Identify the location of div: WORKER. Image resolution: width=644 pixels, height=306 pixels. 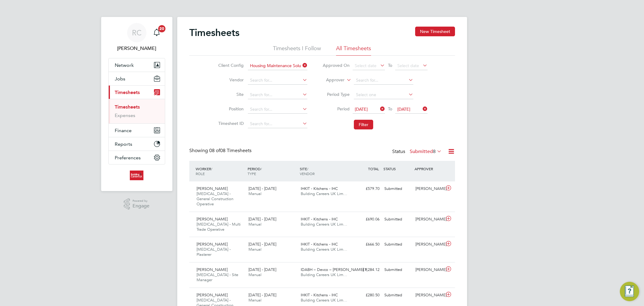
(220, 171).